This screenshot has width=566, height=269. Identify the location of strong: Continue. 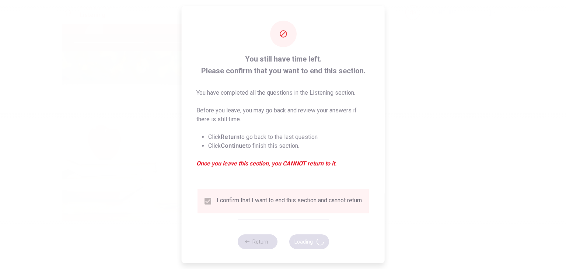
(233, 145).